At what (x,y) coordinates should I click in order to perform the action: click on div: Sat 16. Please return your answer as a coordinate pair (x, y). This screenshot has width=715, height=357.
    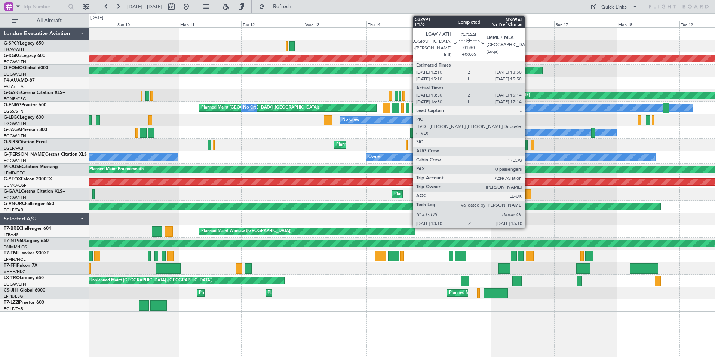
    Looking at the image, I should click on (522, 24).